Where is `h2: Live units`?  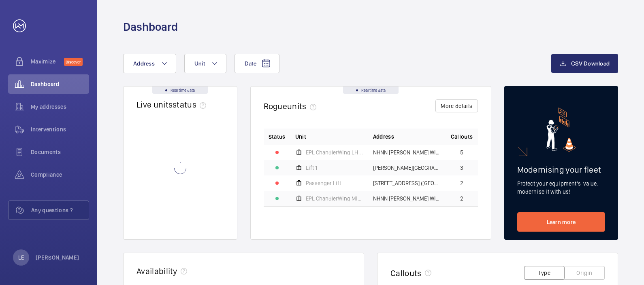 h2: Live units is located at coordinates (173, 104).